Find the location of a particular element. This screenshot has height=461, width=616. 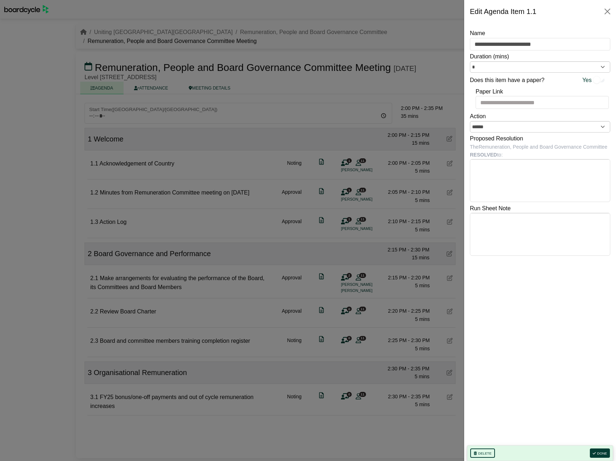

label: Run Sheet Note is located at coordinates (491, 209).